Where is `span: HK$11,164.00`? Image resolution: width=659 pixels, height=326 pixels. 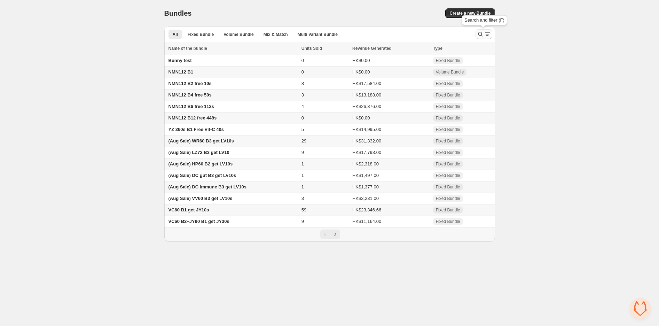 span: HK$11,164.00 is located at coordinates (367, 221).